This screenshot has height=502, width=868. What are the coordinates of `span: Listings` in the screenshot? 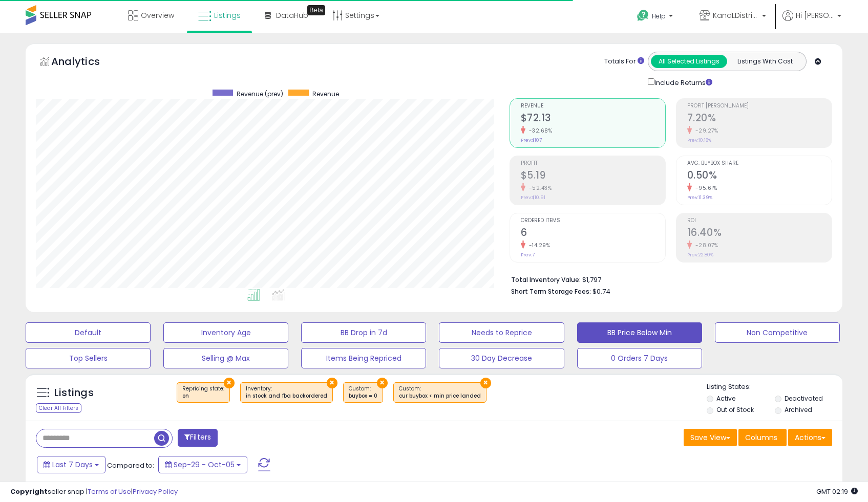 It's located at (227, 15).